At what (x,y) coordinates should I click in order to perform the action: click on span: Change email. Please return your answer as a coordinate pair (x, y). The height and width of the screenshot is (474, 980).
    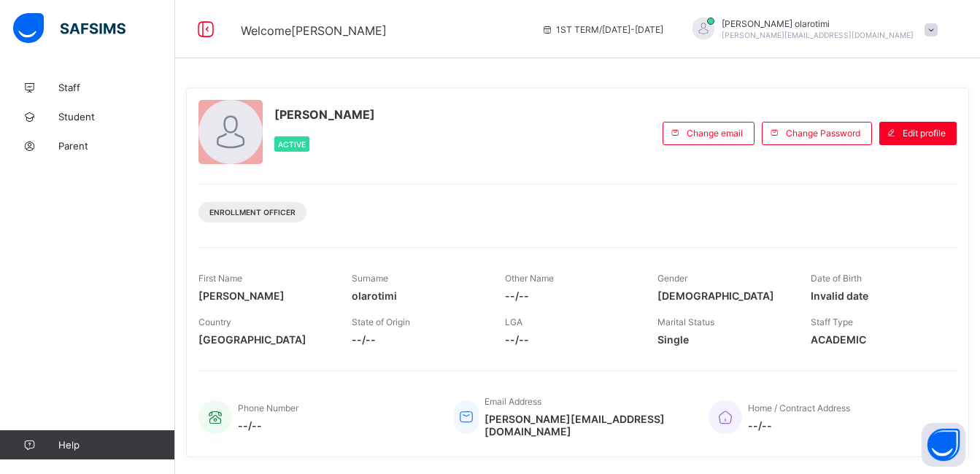
    Looking at the image, I should click on (714, 132).